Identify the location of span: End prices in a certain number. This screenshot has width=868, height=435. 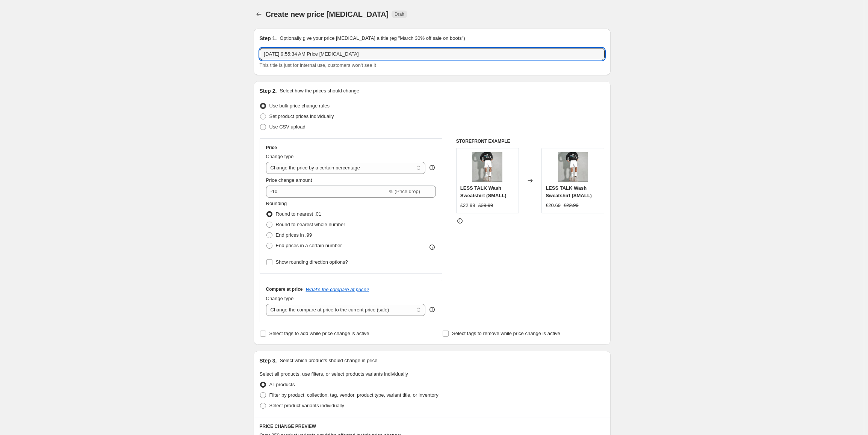
(309, 245).